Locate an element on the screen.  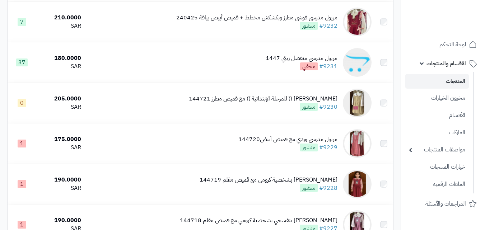
div: مريول مدرسي منفصل زيتي 1447 is located at coordinates (301, 58).